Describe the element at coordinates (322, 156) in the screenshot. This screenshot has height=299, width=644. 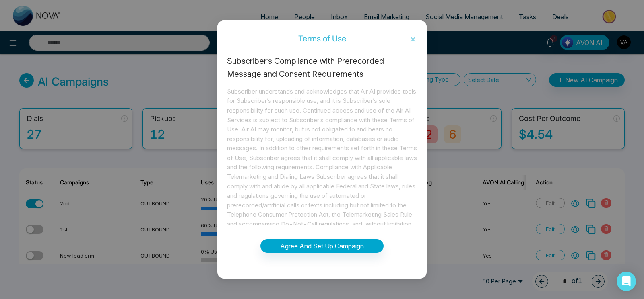
I see `div: Subscriber understands and acknowledges that Air AI provides tools for Subscriber’s responsible u...` at that location.